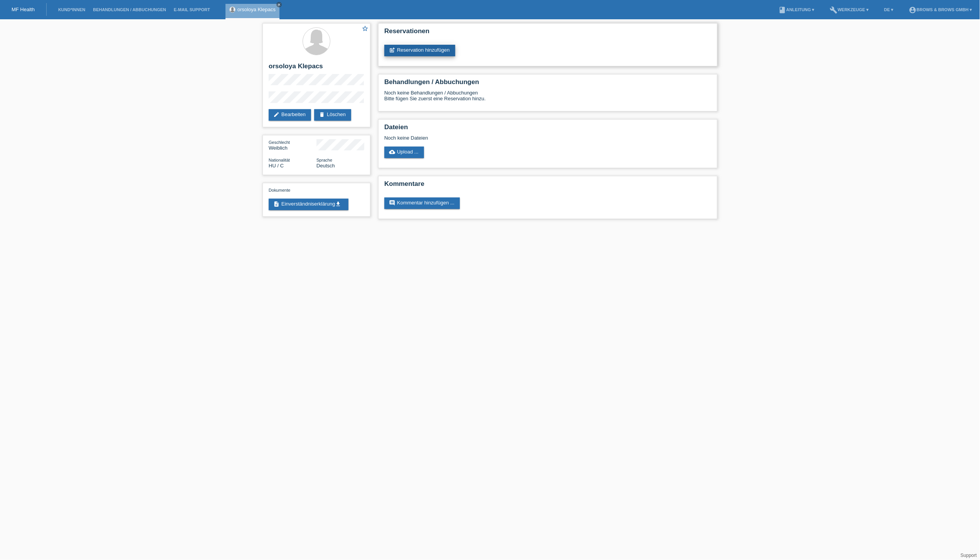  What do you see at coordinates (889, 10) in the screenshot?
I see `a: DE ▾` at bounding box center [889, 10].